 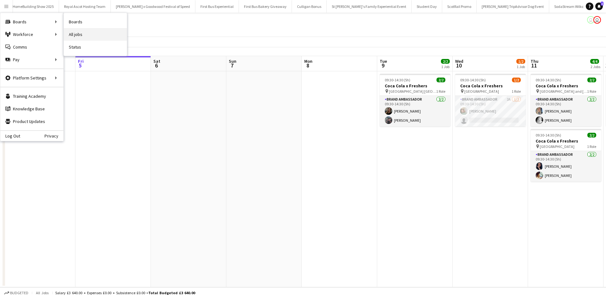 What do you see at coordinates (172, 293) in the screenshot?
I see `span: Total Budgeted £3 640.00` at bounding box center [172, 293].